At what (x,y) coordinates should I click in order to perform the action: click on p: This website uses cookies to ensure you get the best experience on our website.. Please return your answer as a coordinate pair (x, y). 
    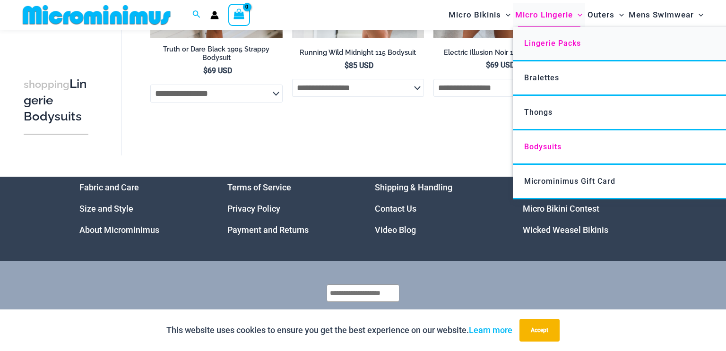
    Looking at the image, I should click on (339, 330).